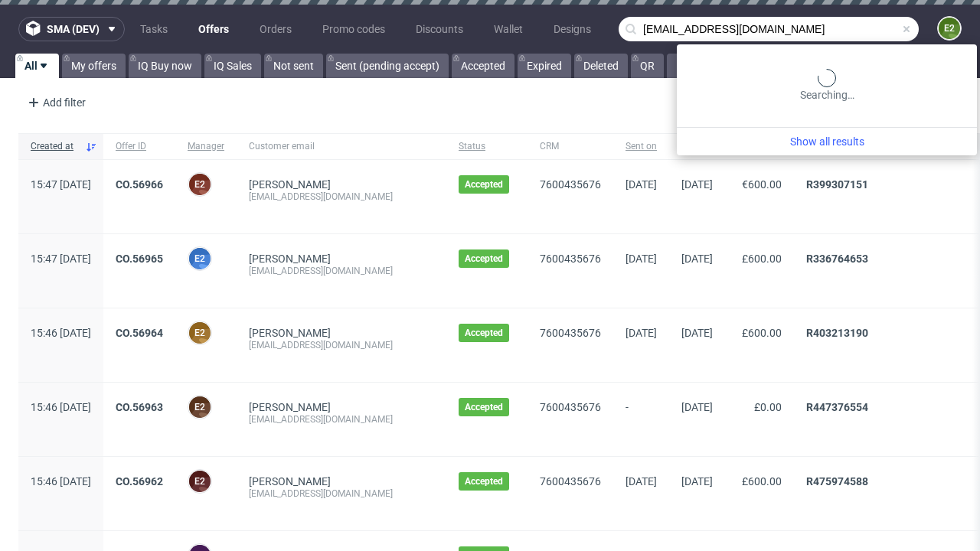  Describe the element at coordinates (37, 66) in the screenshot. I see `a: All` at that location.